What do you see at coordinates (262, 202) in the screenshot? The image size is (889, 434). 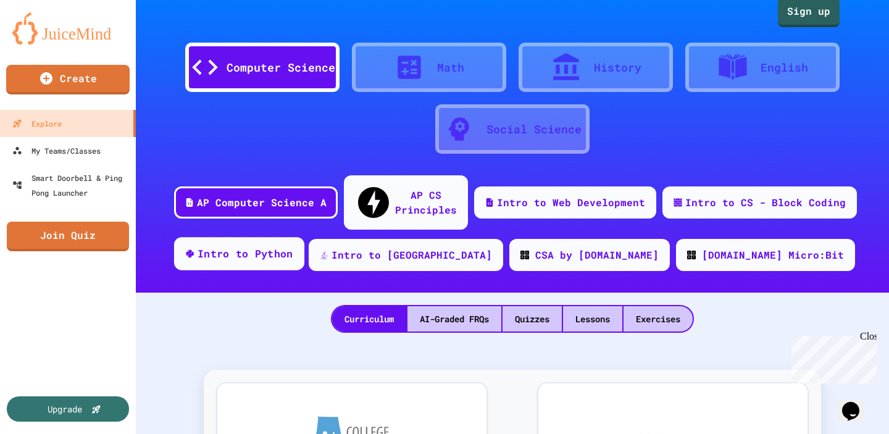 I see `div: AP Computer Science A` at bounding box center [262, 202].